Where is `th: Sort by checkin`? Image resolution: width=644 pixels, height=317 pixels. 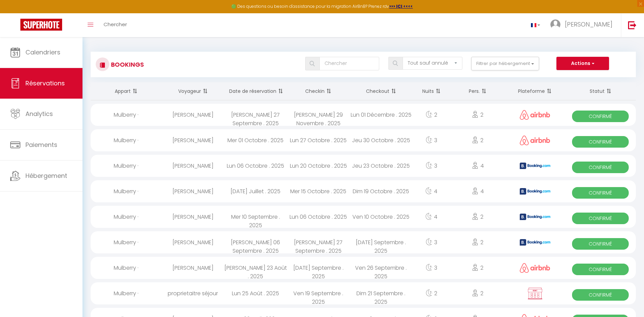
th: Sort by checkin is located at coordinates (318, 91).